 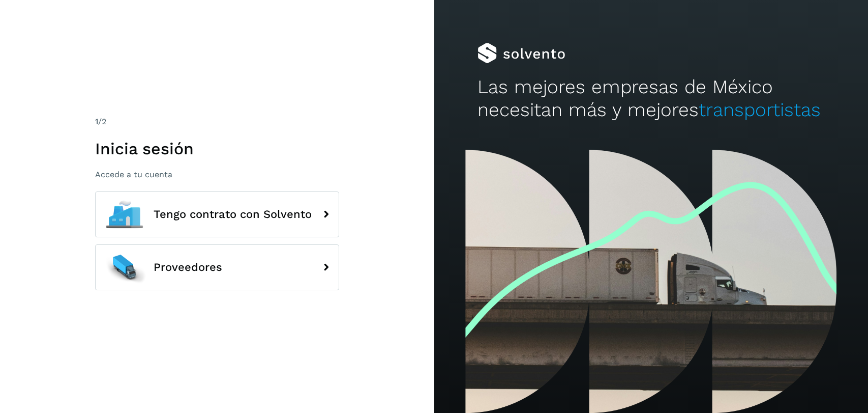 I want to click on button: Tengo contrato con Solvento, so click(x=217, y=214).